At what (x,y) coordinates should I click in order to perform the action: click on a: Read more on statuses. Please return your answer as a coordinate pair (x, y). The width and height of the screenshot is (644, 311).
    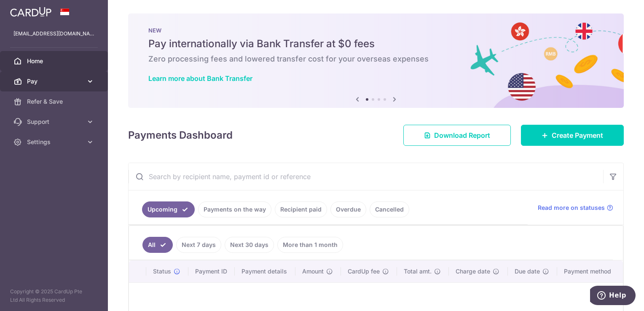
    Looking at the image, I should click on (575, 207).